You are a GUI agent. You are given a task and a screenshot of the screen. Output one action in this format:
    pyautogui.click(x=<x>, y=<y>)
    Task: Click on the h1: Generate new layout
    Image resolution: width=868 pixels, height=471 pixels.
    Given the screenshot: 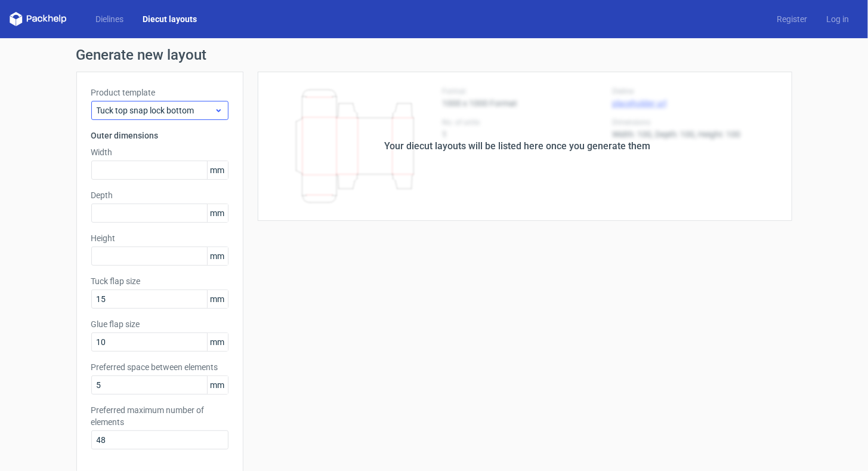 What is the action you would take?
    pyautogui.click(x=434, y=55)
    